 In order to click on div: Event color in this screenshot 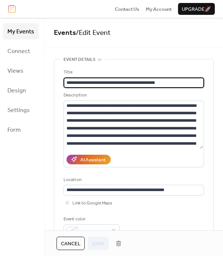, I will do `click(91, 219)`.